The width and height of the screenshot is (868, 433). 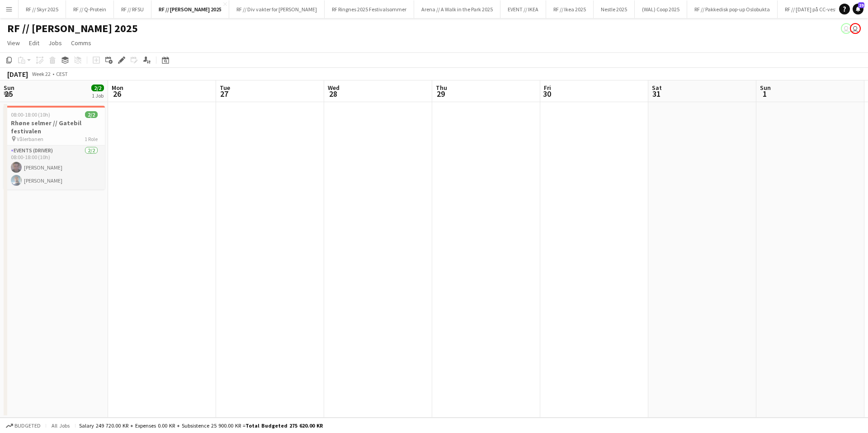 What do you see at coordinates (225, 88) in the screenshot?
I see `span: Tue` at bounding box center [225, 88].